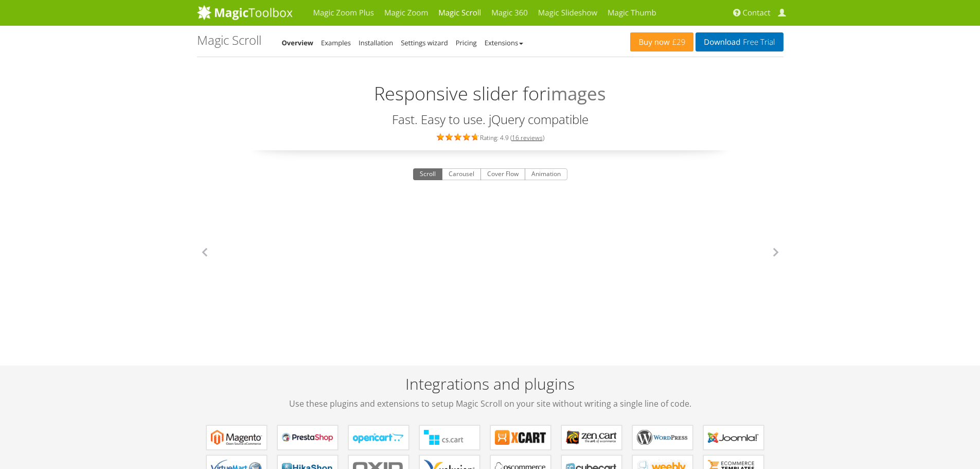  Describe the element at coordinates (591, 438) in the screenshot. I see `b: Magic Scroll for Zen Cart` at that location.